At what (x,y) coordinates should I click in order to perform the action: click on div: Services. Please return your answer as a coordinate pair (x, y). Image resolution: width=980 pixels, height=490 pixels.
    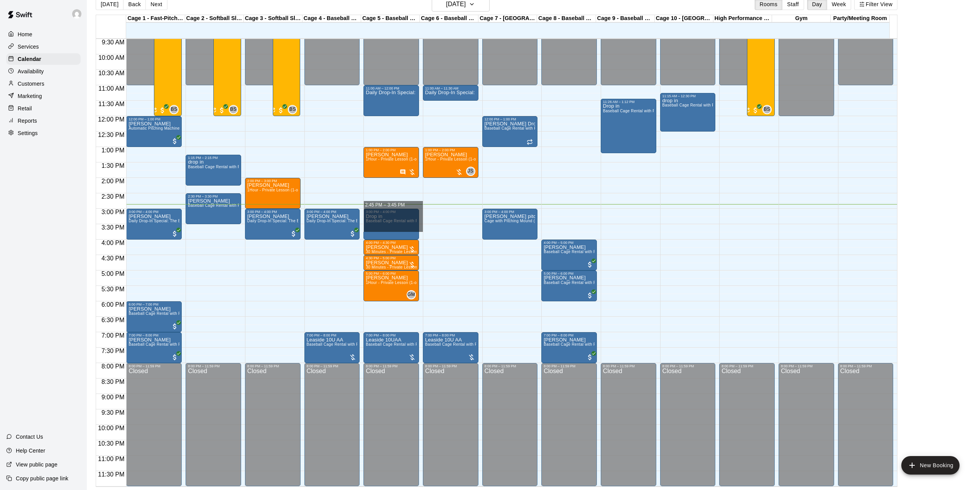
    Looking at the image, I should click on (43, 47).